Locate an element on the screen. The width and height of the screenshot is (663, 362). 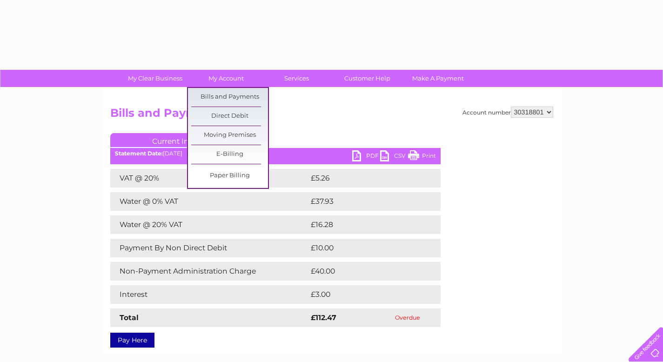
a: E-Billing is located at coordinates (229, 154).